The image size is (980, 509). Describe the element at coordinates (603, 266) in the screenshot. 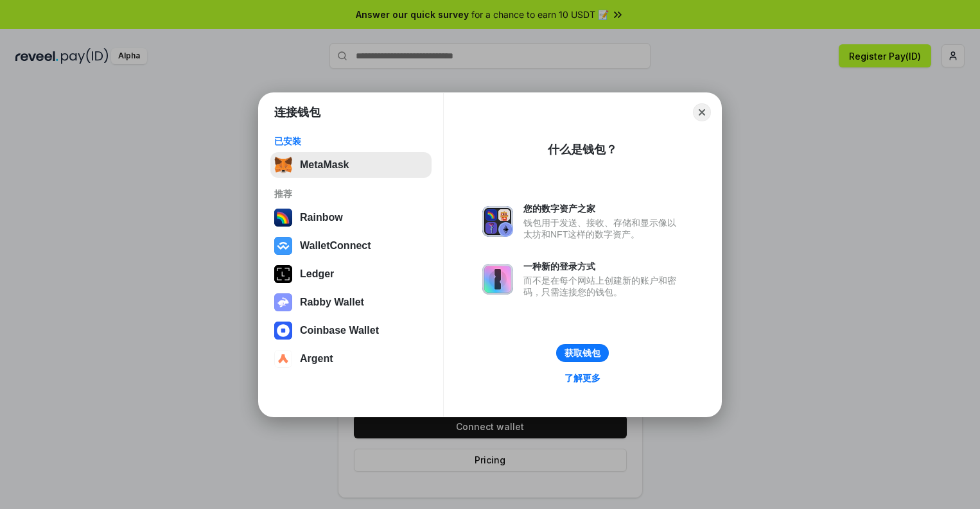

I see `div: 一种新的登录方式` at that location.